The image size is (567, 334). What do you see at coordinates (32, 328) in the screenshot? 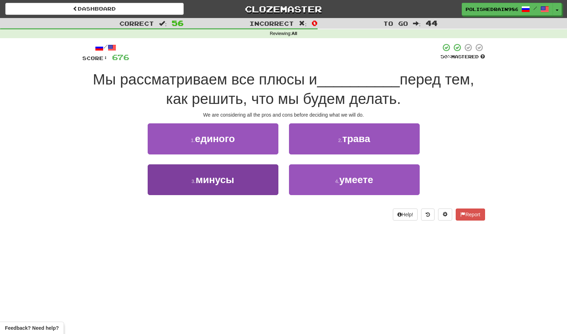
I see `span: Open feedback widget` at bounding box center [32, 328].